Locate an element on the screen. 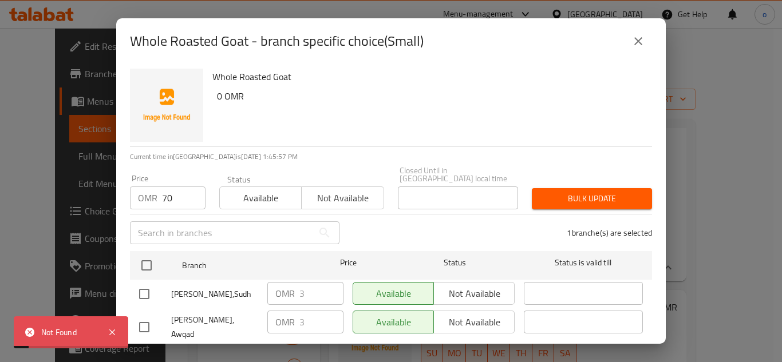 This screenshot has height=362, width=782. h6: 0 OMR is located at coordinates (430, 96).